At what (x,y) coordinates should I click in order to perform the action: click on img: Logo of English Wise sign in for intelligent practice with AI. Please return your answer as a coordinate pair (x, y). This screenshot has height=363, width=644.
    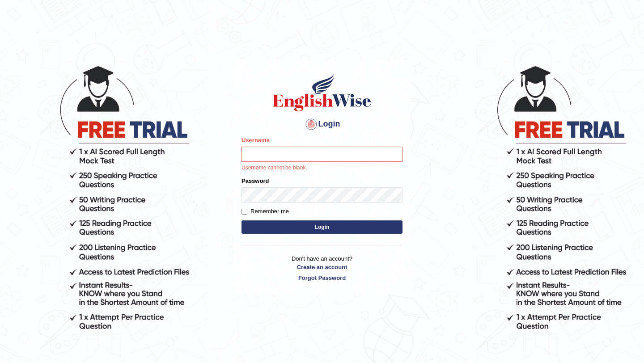
    Looking at the image, I should click on (322, 92).